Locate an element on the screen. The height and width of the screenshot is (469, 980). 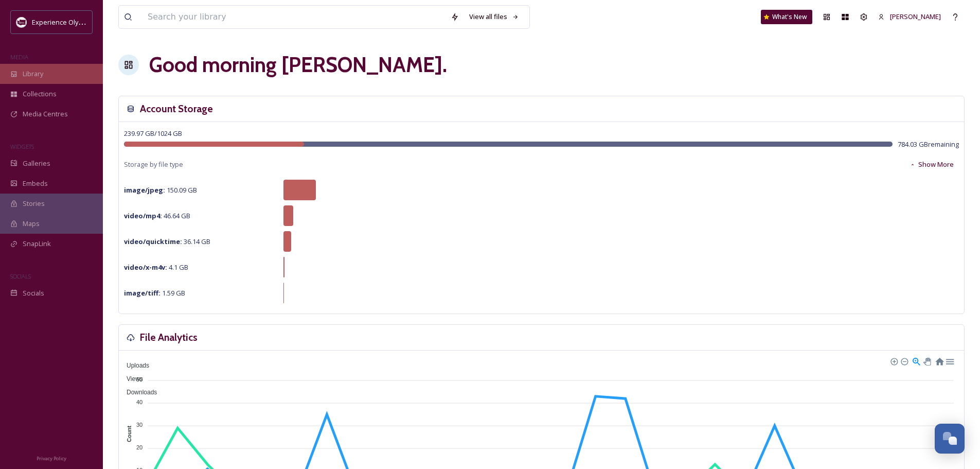
span: WIDGETS is located at coordinates (22, 146).